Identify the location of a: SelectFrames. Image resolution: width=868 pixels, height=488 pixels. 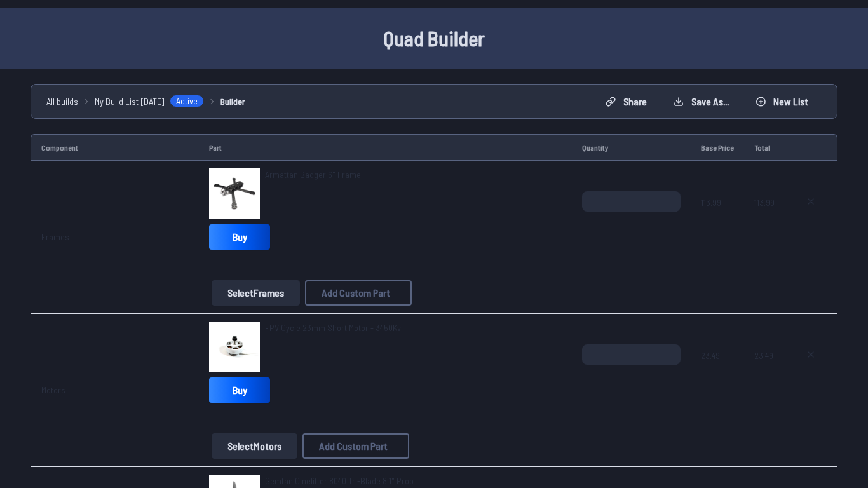
(255, 293).